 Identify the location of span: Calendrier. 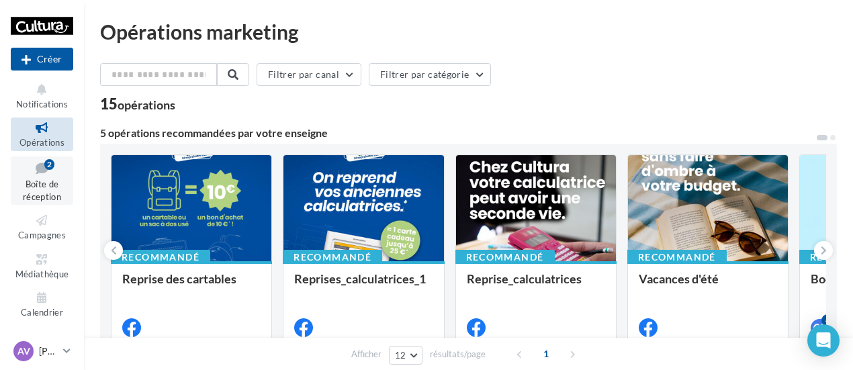
(42, 312).